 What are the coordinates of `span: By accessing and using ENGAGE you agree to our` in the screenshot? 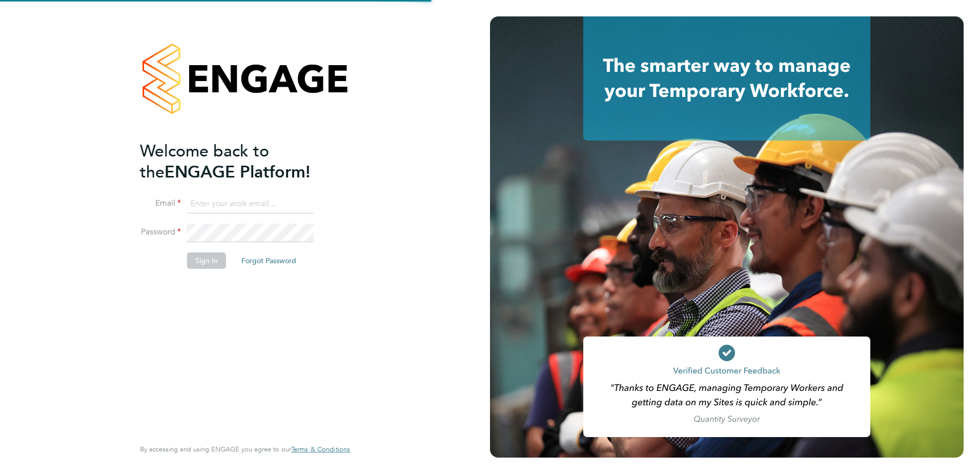 It's located at (245, 449).